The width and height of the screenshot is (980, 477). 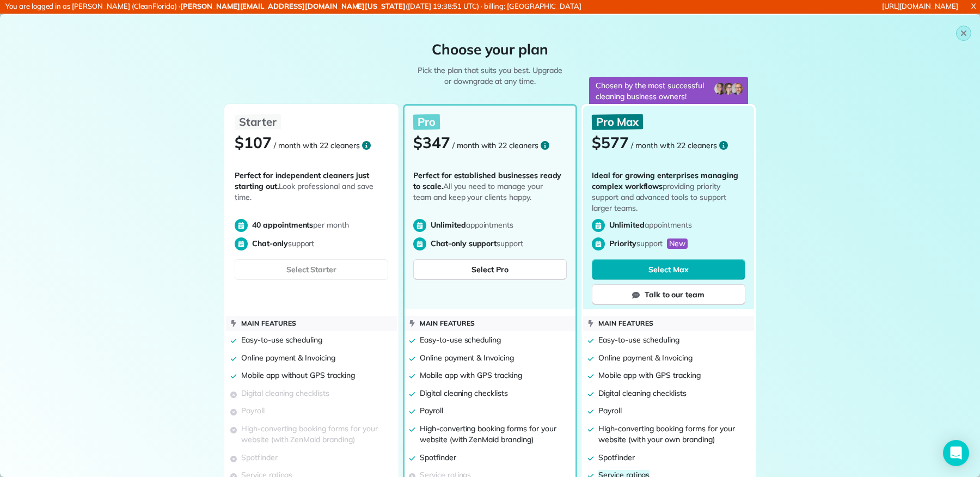 What do you see at coordinates (257, 121) in the screenshot?
I see `span: Starter` at bounding box center [257, 121].